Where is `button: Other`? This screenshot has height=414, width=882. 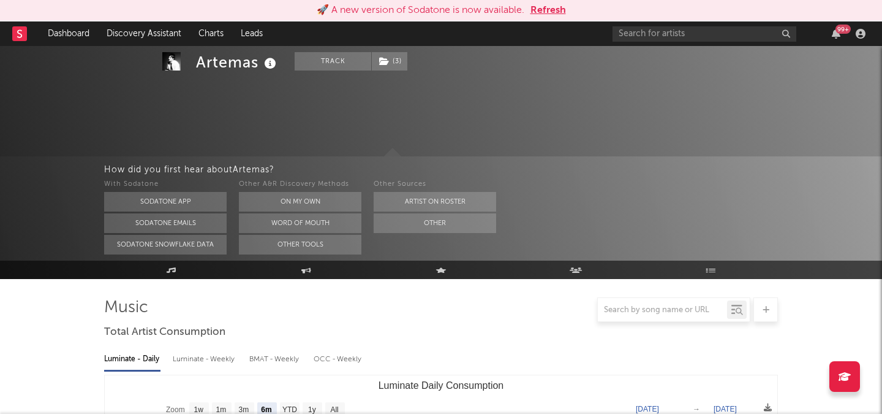 button: Other is located at coordinates (435, 223).